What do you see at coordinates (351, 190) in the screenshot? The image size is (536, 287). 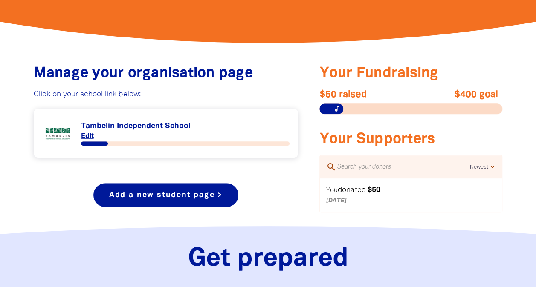 I see `span: donated` at bounding box center [351, 190].